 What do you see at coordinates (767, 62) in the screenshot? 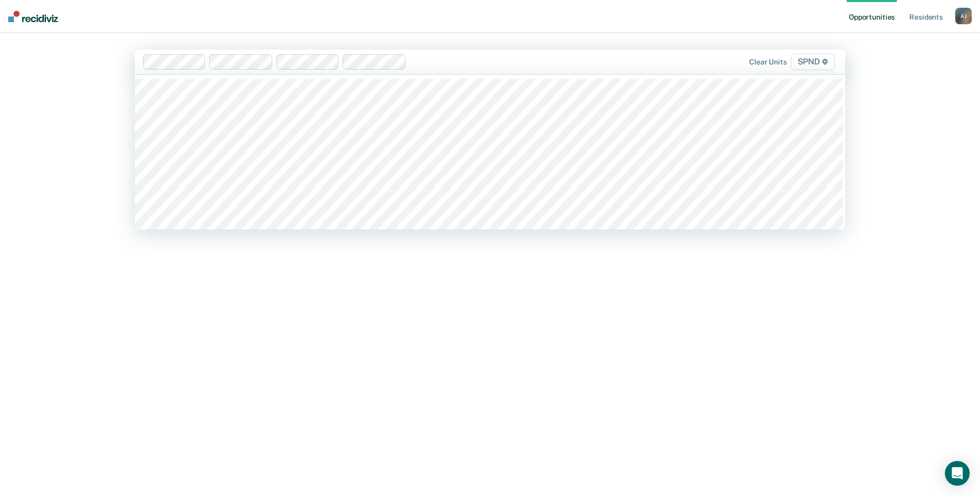
I see `div: Clear units` at bounding box center [767, 62].